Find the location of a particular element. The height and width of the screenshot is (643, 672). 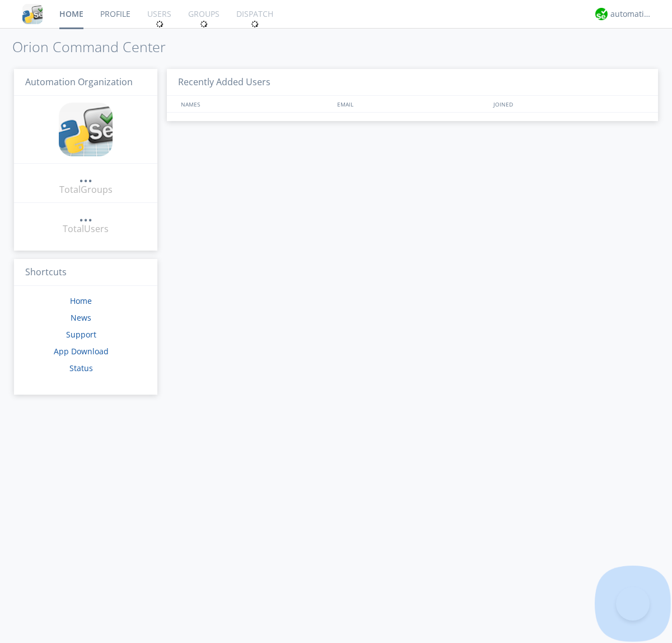

h3: Recently Added Users is located at coordinates (412, 82).